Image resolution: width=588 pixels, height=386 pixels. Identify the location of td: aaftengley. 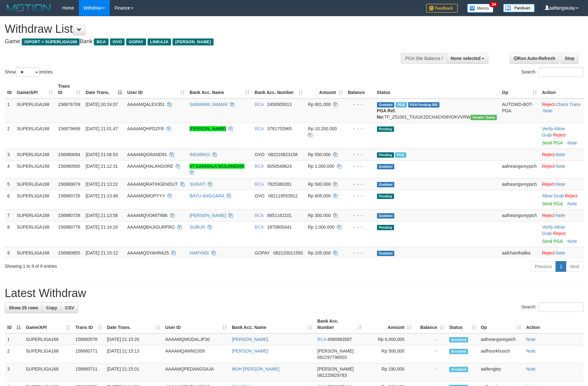
(501, 372).